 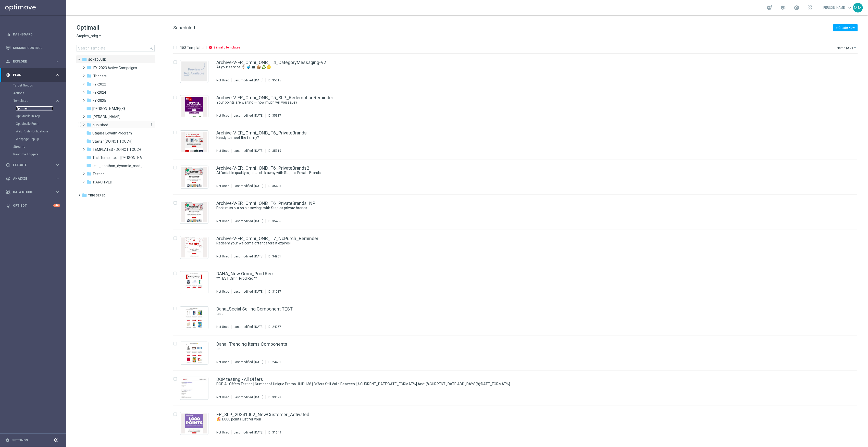 I want to click on div: 35315, so click(x=276, y=81).